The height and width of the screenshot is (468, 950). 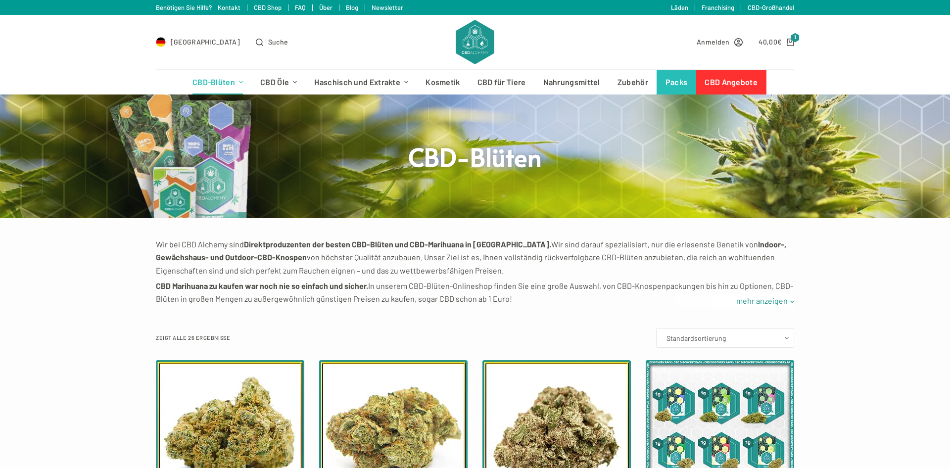 I want to click on p: In unserem CBD-Blüten-Onlineshop finden Sie eine große Auswahl, von CBD-Knospenpackungen bis hin ..., so click(x=475, y=293).